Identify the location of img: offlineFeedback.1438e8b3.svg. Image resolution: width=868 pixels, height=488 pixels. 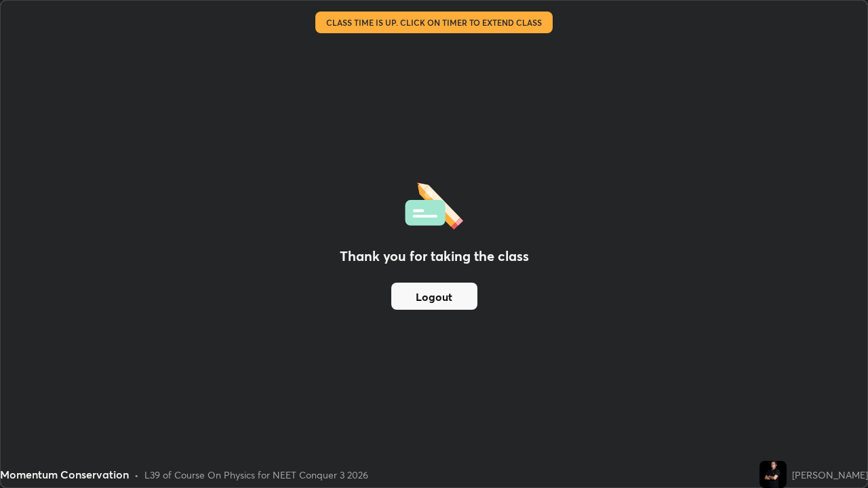
(434, 204).